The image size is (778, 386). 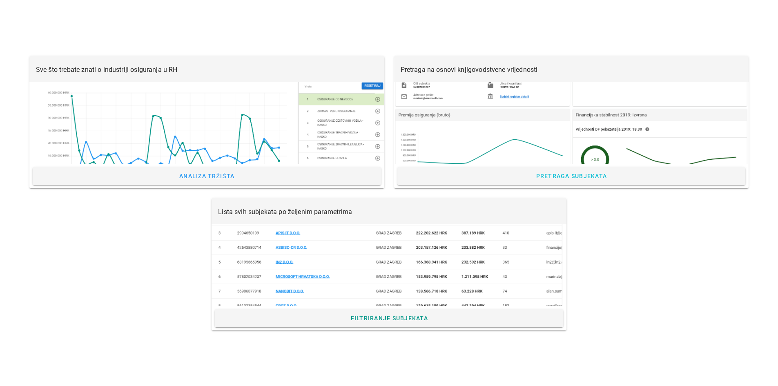 I want to click on a: Filtriranje subjekata, so click(x=389, y=318).